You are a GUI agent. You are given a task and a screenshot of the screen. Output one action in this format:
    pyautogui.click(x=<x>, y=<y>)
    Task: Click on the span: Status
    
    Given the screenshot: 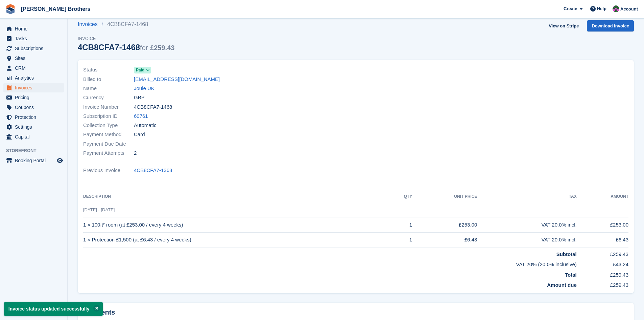 What is the action you would take?
    pyautogui.click(x=108, y=69)
    